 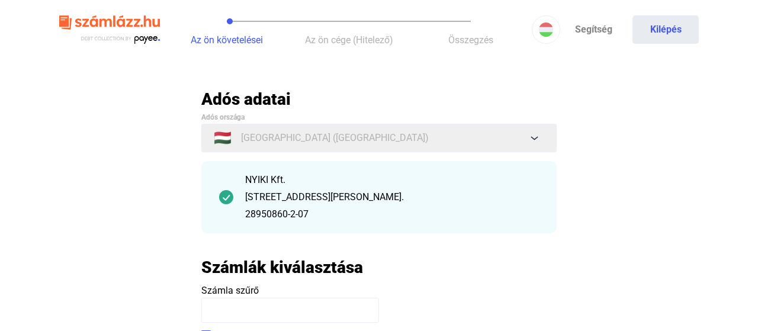 What do you see at coordinates (471, 40) in the screenshot?
I see `span: Összegzés` at bounding box center [471, 40].